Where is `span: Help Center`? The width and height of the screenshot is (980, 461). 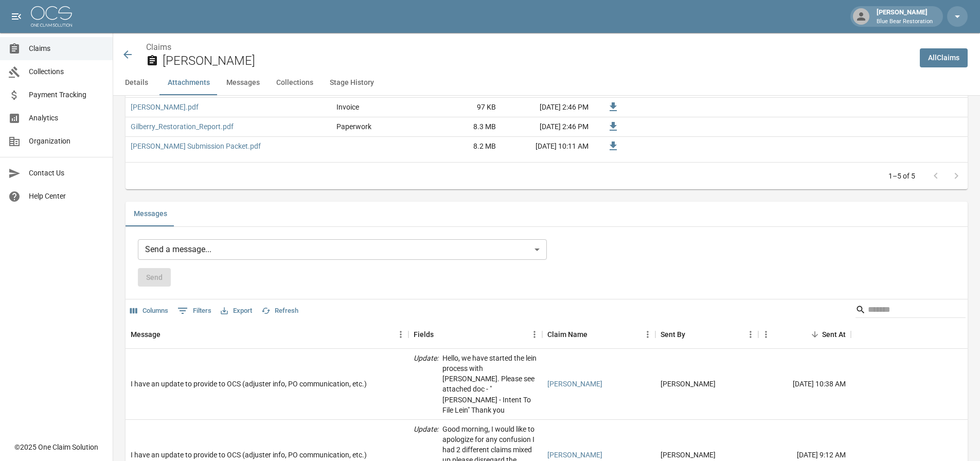
span: Help Center is located at coordinates (67, 196).